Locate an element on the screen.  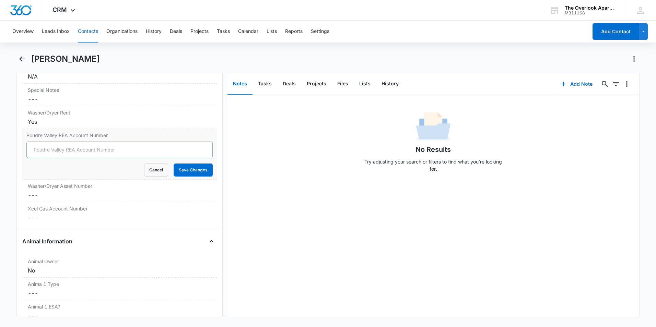
button: Contacts is located at coordinates (88, 32).